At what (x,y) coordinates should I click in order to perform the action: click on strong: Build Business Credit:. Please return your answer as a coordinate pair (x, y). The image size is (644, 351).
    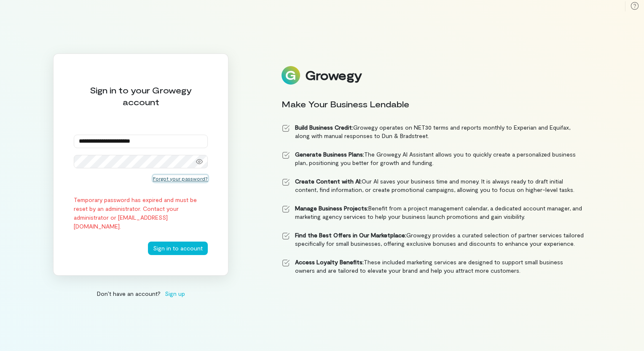
    Looking at the image, I should click on (324, 127).